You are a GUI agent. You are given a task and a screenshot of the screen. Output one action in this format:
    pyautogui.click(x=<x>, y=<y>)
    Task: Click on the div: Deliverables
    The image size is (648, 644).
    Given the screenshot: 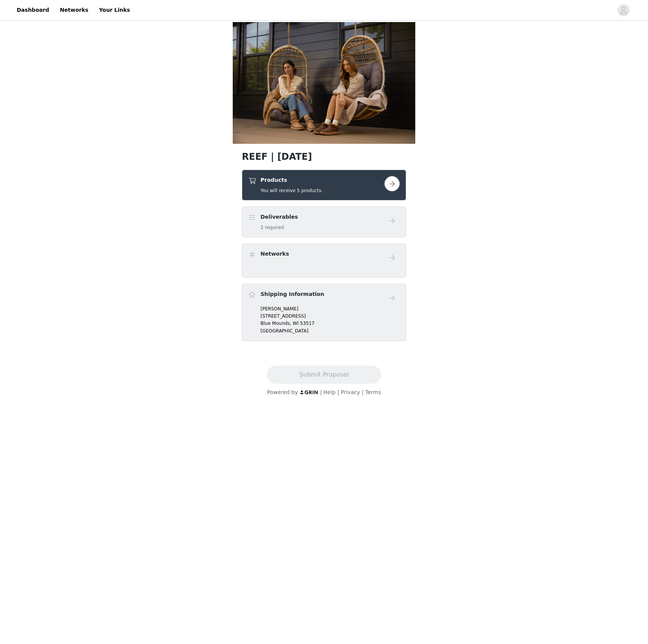 What is the action you would take?
    pyautogui.click(x=324, y=222)
    